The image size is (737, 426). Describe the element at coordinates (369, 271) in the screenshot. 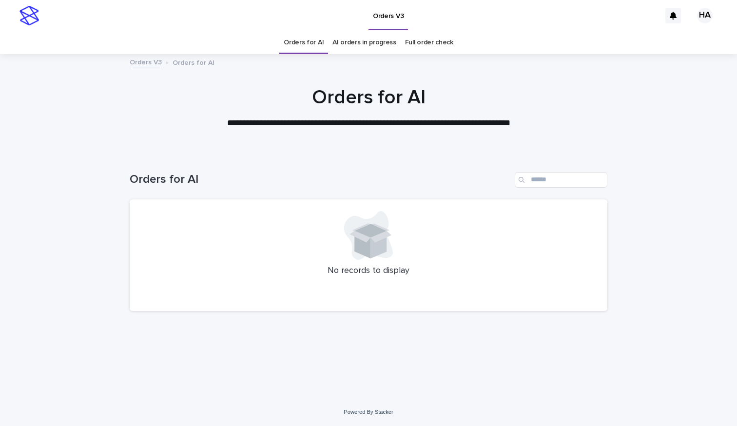

I see `p: No records to display` at that location.